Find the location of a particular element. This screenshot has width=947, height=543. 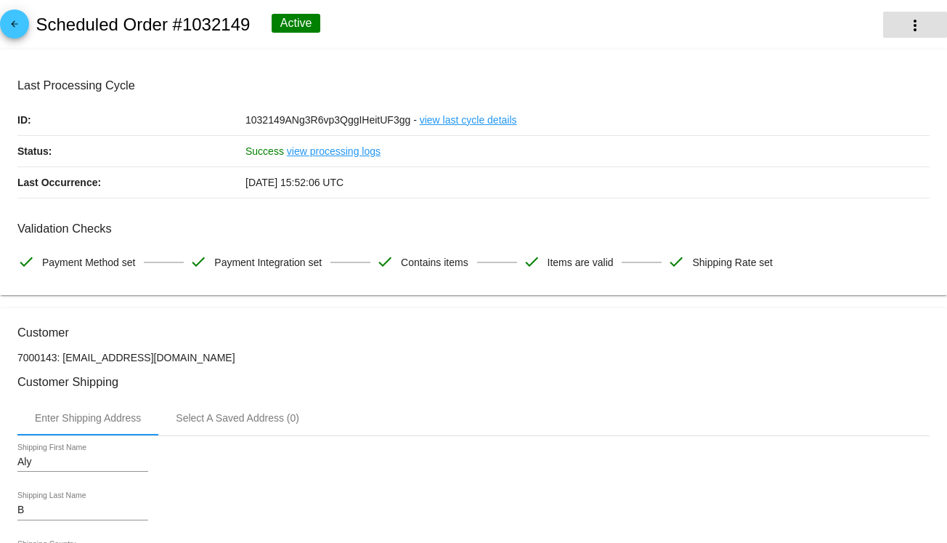

a: view last cycle details is located at coordinates (469, 120).